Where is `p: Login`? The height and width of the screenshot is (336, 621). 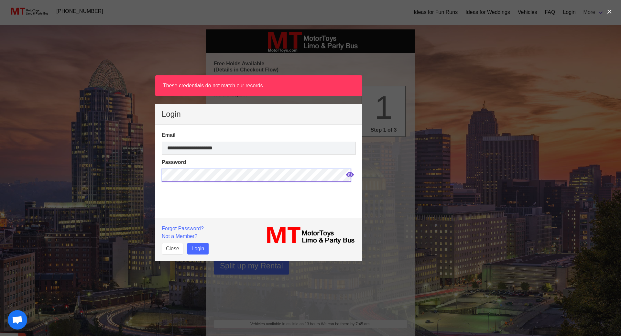
p: Login is located at coordinates (259, 114).